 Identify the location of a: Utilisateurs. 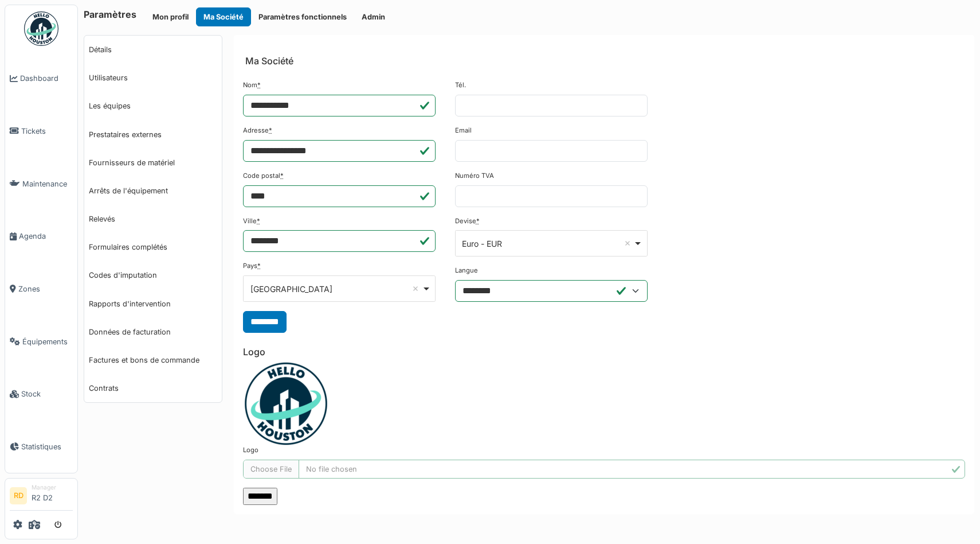
(153, 77).